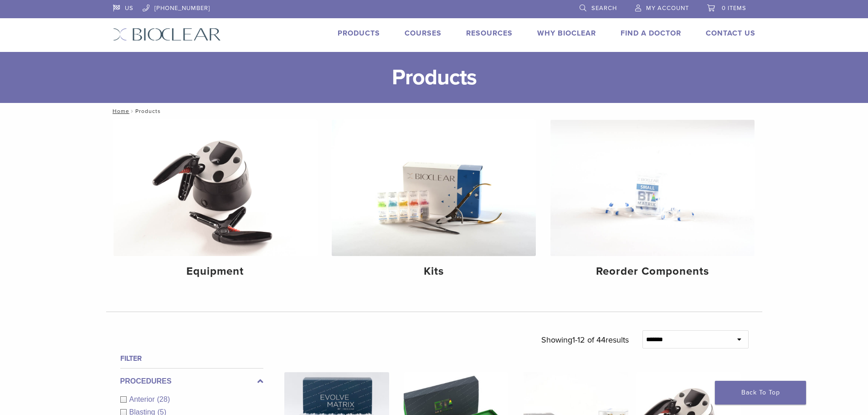 The height and width of the screenshot is (415, 868). What do you see at coordinates (434, 111) in the screenshot?
I see `nav: Products` at bounding box center [434, 111].